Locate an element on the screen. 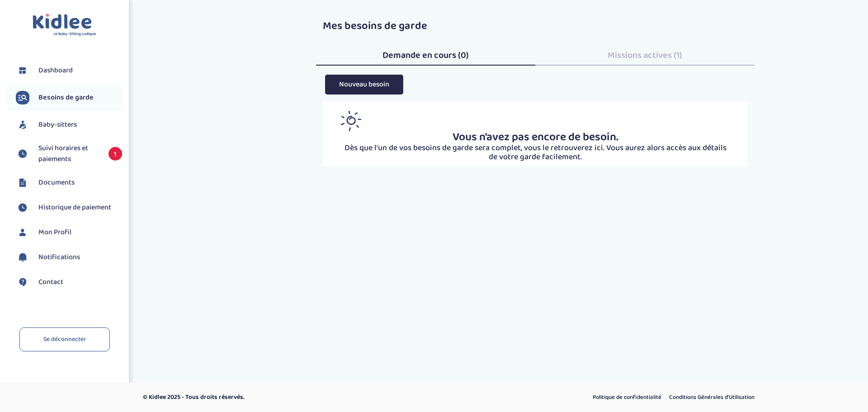  a: Historique de paiement is located at coordinates (69, 208).